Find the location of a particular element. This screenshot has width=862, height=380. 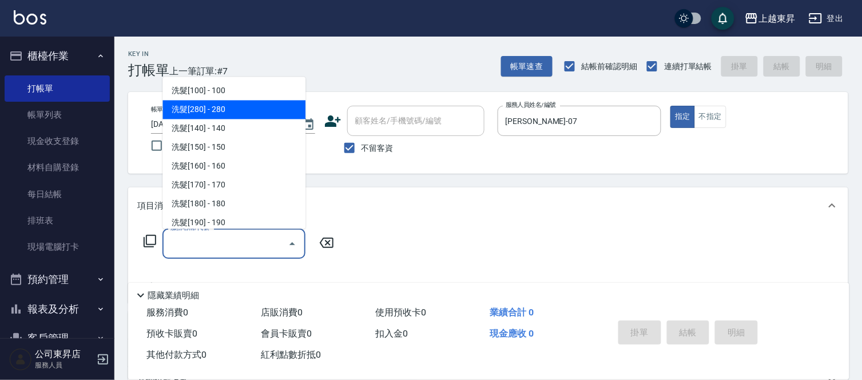

a: 每日結帳 is located at coordinates (57, 194).